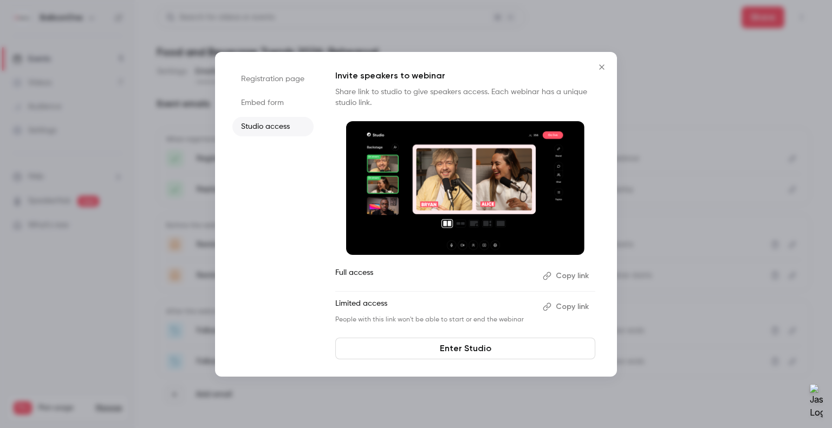 Image resolution: width=832 pixels, height=428 pixels. Describe the element at coordinates (465, 76) in the screenshot. I see `p: Invite speakers to webinar` at that location.